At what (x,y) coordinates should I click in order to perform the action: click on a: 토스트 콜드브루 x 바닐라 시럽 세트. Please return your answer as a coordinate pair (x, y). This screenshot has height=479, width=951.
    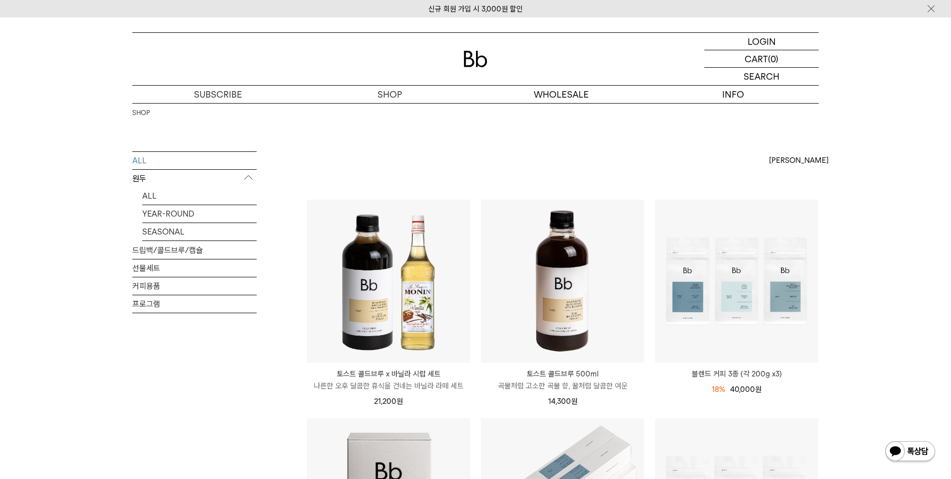
    Looking at the image, I should click on (389, 281).